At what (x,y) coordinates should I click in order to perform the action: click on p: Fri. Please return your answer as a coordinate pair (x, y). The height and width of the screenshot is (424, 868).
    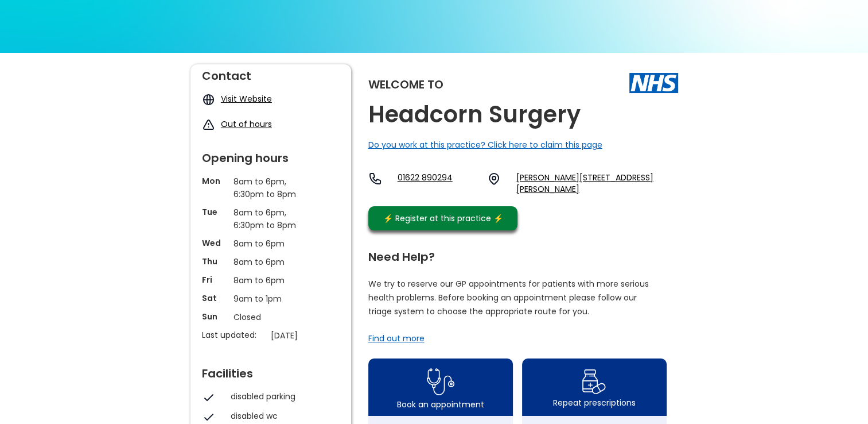
    Looking at the image, I should click on (215, 279).